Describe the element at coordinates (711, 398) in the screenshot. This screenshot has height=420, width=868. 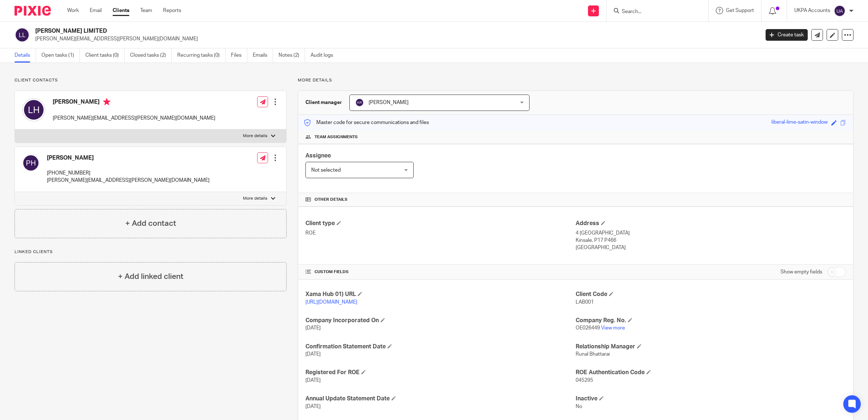
I see `h4: Inactive` at that location.